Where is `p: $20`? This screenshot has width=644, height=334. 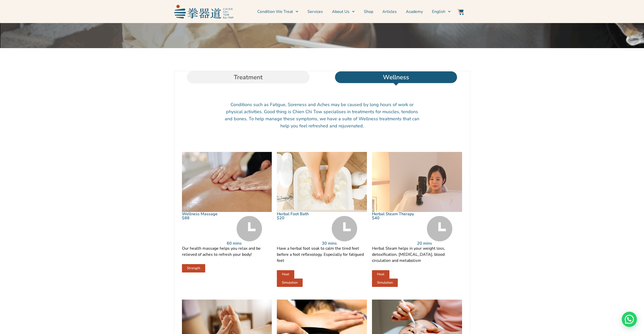 p: $20 is located at coordinates (299, 218).